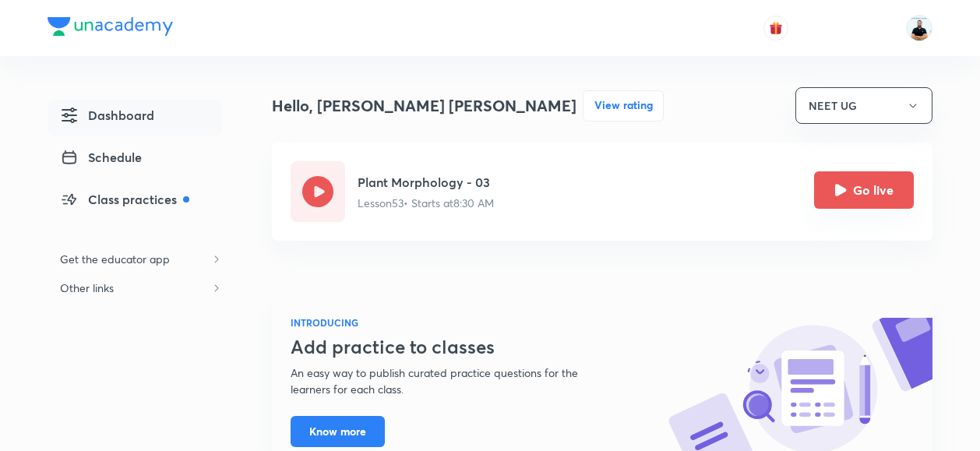  What do you see at coordinates (776, 28) in the screenshot?
I see `button: avatar` at bounding box center [776, 28].